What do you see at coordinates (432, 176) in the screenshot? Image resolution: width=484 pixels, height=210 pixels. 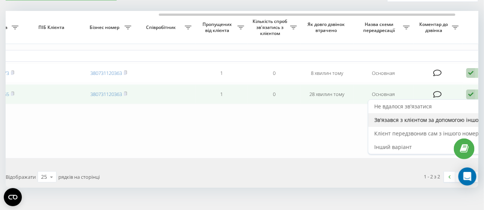 I see `div: 1 - 2 з 2` at bounding box center [432, 176].